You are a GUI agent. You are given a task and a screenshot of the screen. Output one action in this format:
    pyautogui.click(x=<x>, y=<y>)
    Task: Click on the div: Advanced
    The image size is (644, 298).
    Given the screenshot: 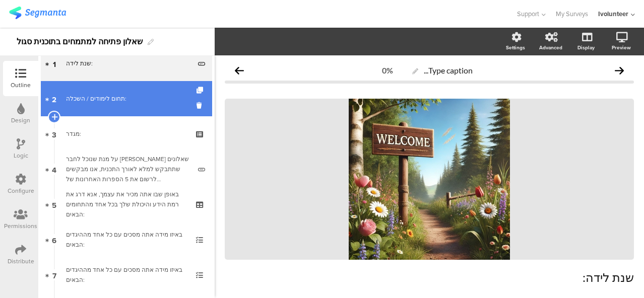 What is the action you would take?
    pyautogui.click(x=551, y=47)
    